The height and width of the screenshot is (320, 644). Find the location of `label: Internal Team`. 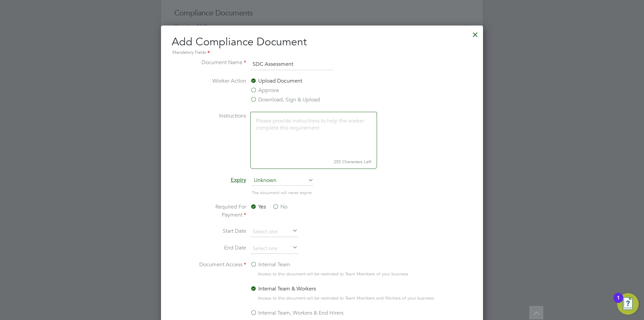

label: Internal Team is located at coordinates (270, 264).